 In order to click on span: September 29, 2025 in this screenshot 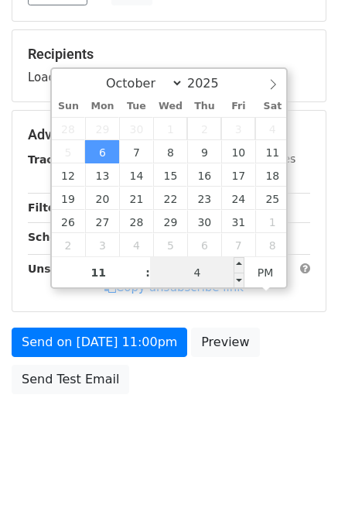, I will do `click(102, 128)`.